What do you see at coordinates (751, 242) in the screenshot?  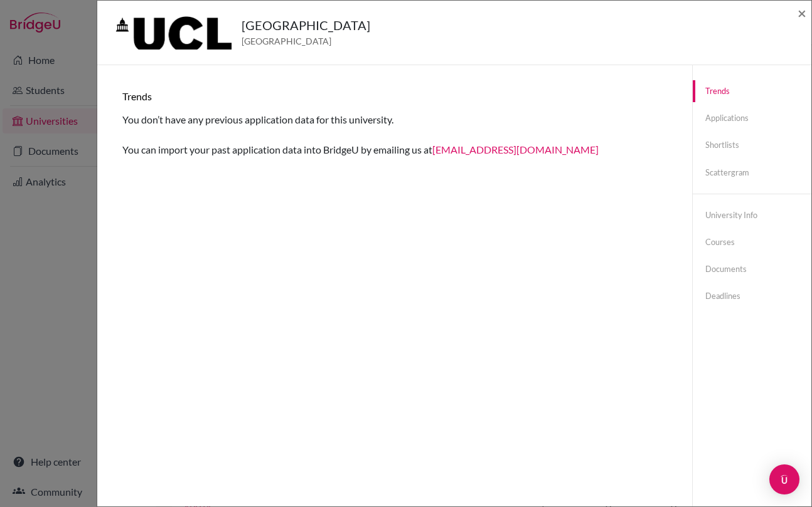 I see `a: Courses` at bounding box center [751, 242].